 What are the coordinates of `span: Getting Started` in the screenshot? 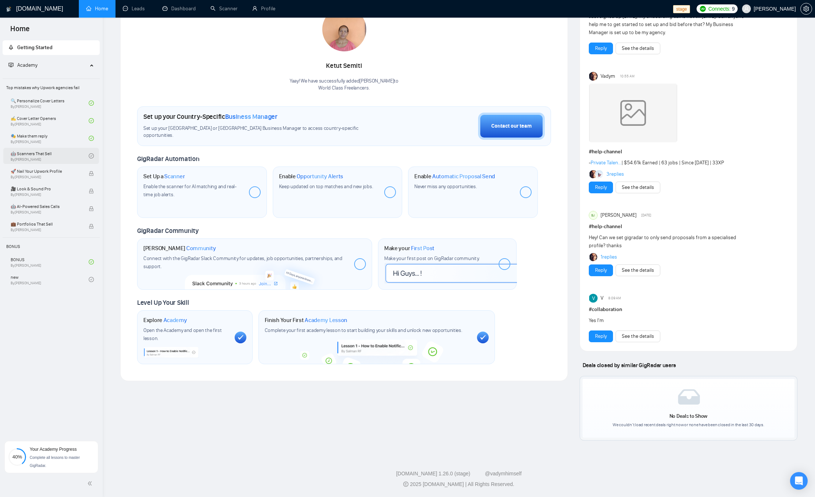 It's located at (35, 47).